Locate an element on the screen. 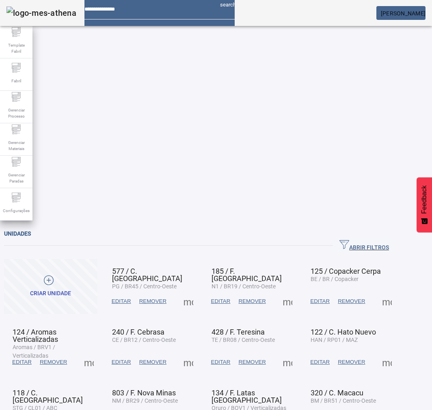 The width and height of the screenshot is (432, 410). span: 124 / Aromas Verticalizadas is located at coordinates (35, 335).